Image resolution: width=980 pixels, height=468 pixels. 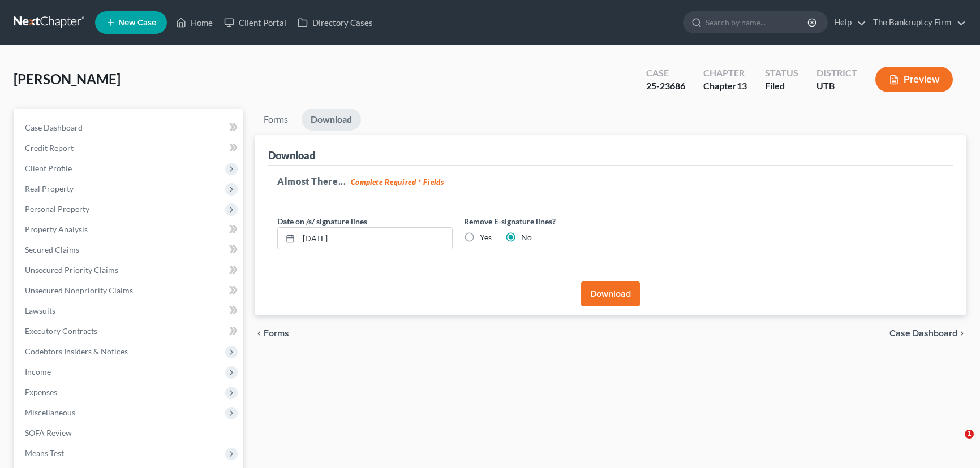 I want to click on div: 25-23686, so click(x=665, y=86).